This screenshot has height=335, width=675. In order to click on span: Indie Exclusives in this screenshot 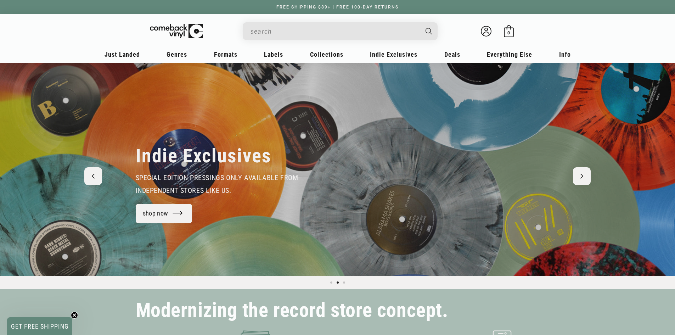, I will do `click(393, 54)`.